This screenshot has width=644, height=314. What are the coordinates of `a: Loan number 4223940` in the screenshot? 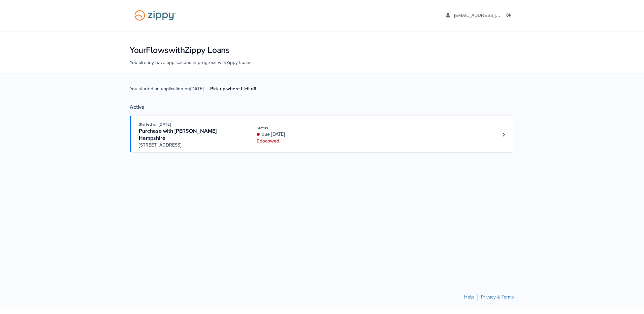 It's located at (503, 135).